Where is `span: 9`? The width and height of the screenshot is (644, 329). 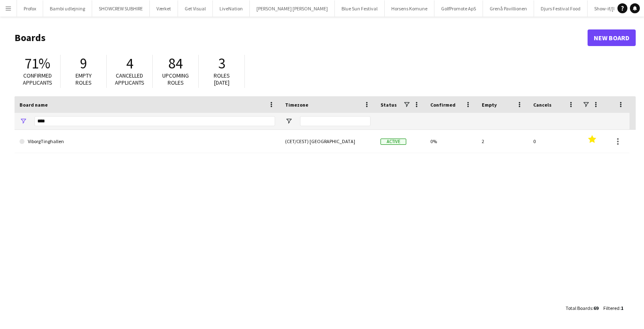 span: 9 is located at coordinates (83, 63).